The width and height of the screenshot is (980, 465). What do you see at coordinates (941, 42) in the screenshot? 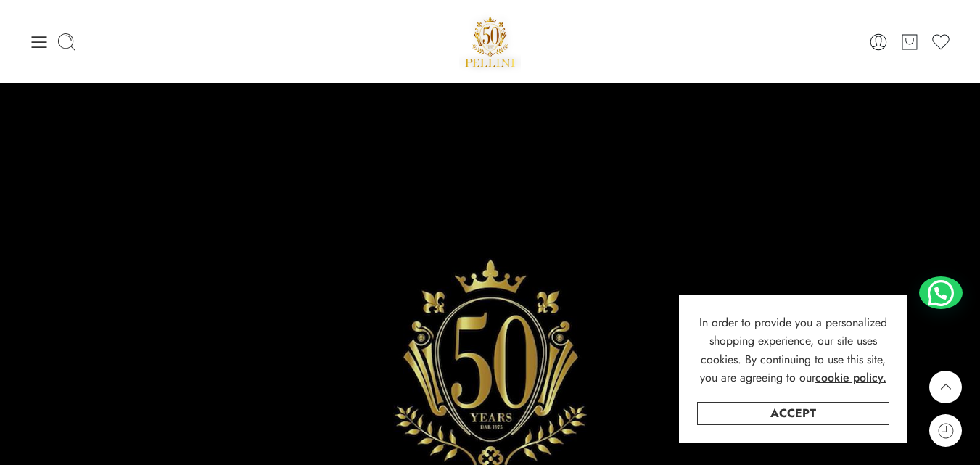
I see `a: Wishlist` at bounding box center [941, 42].